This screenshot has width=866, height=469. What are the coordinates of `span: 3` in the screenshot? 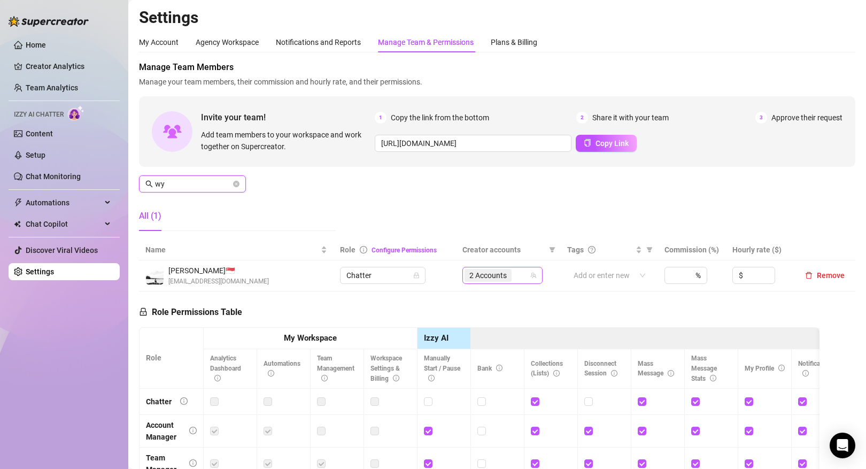 It's located at (761, 118).